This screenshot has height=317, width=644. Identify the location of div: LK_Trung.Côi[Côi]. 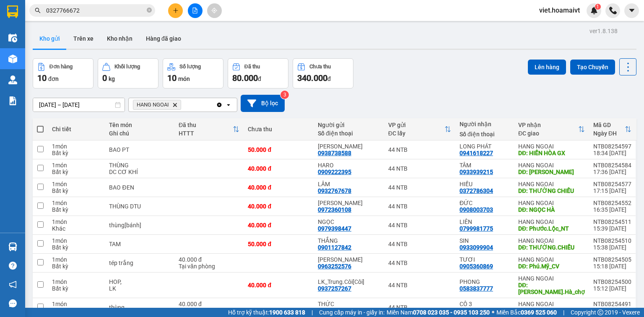
(348, 281).